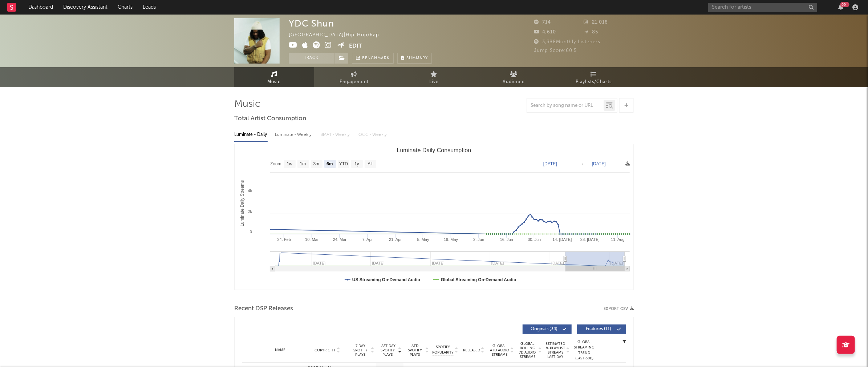 The image size is (868, 367). Describe the element at coordinates (434, 217) in the screenshot. I see `svg: Luminate Daily Consumption` at that location.